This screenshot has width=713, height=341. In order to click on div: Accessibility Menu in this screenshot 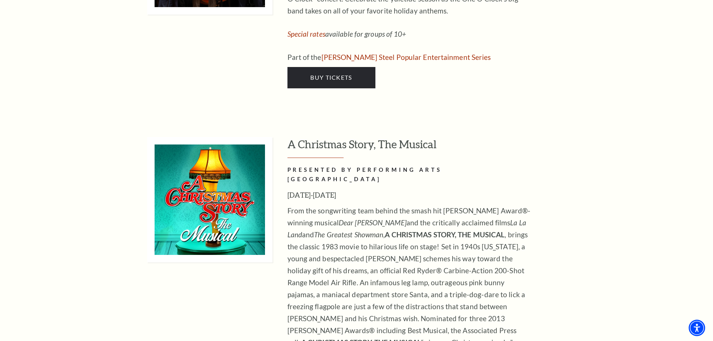, I will do `click(697, 328)`.